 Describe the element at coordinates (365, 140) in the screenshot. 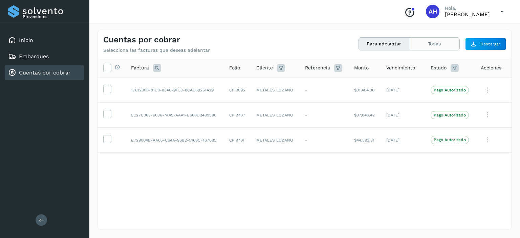

I see `td: $44,593.31` at that location.